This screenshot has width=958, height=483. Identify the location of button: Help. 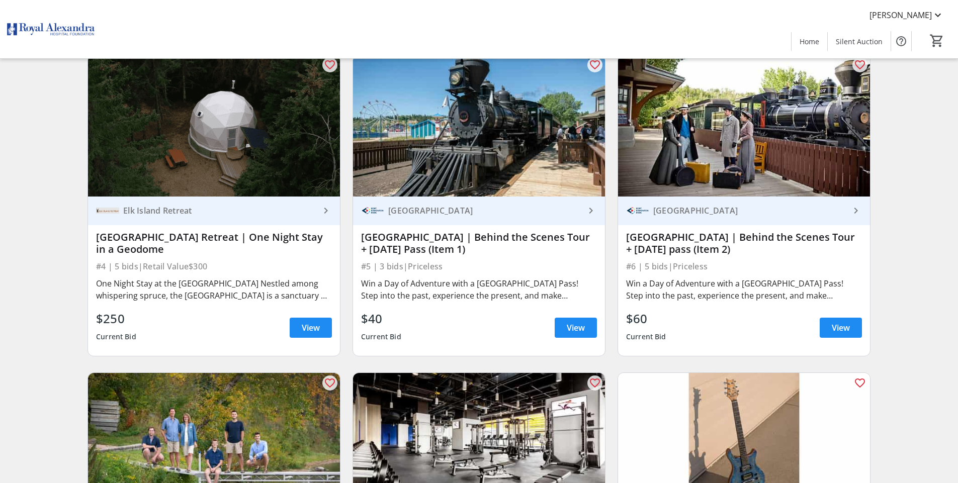
(901, 41).